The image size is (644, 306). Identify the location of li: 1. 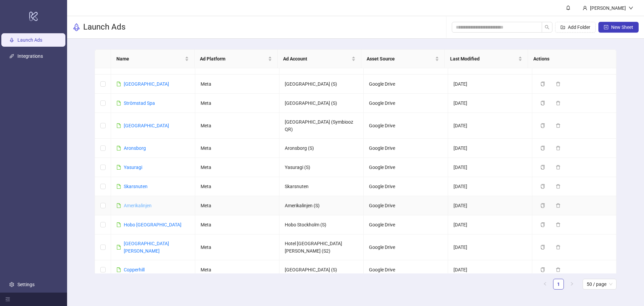
(558, 284).